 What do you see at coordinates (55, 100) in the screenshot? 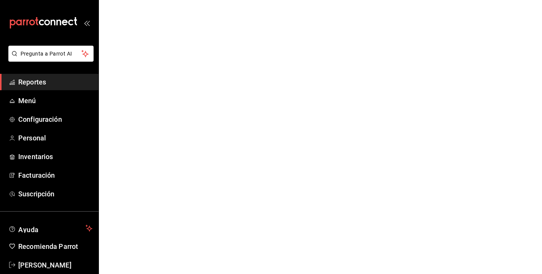
I see `span: Menú` at bounding box center [55, 100].